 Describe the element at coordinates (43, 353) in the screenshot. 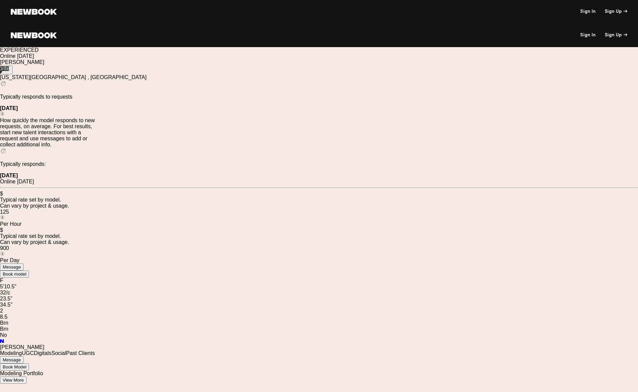

I see `a: Digitals` at that location.